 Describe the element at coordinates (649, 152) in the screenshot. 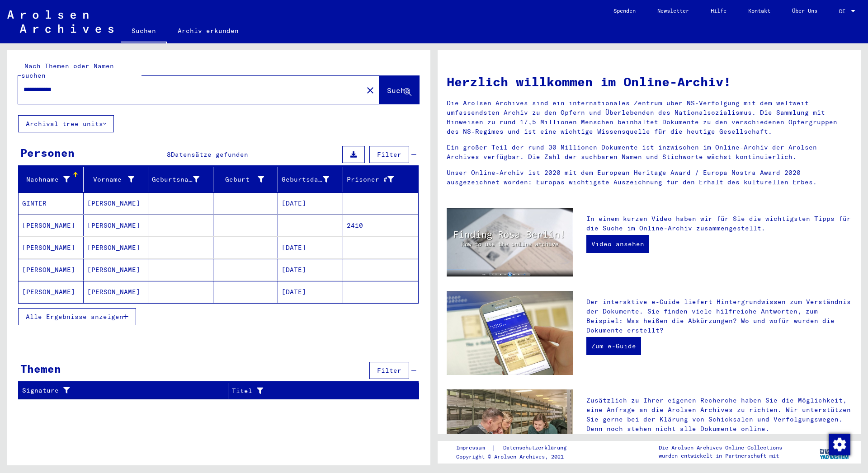

I see `p: Ein großer Teil der rund 30 Millionen Dokumente ist inzwischen im Online-Archiv der Arolsen Archi...` at that location.